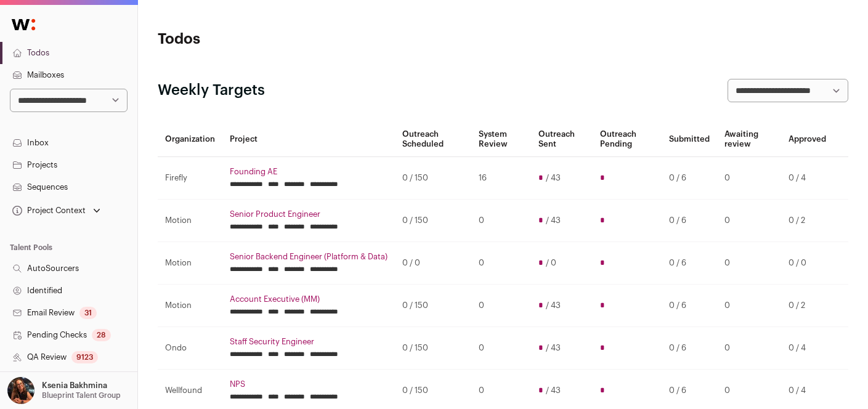 The width and height of the screenshot is (868, 409). Describe the element at coordinates (550, 263) in the screenshot. I see `span: / 0` at that location.